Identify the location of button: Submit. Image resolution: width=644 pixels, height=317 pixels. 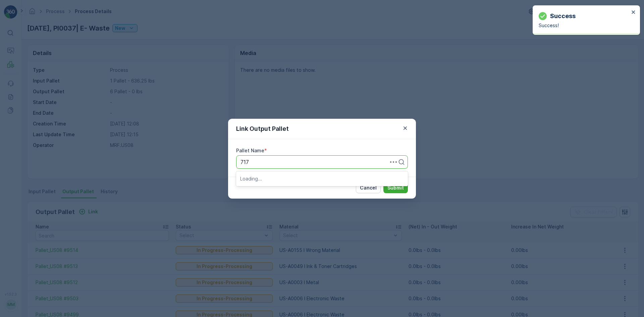
(395, 188).